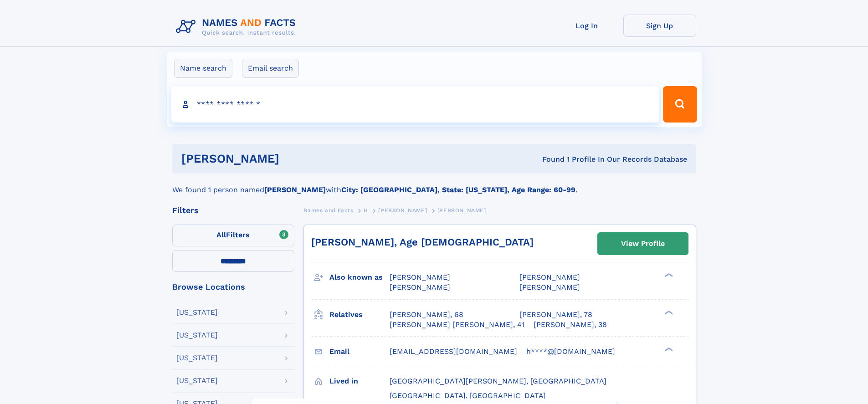 The height and width of the screenshot is (404, 868). What do you see at coordinates (359, 277) in the screenshot?
I see `h3: Also known as` at bounding box center [359, 277].